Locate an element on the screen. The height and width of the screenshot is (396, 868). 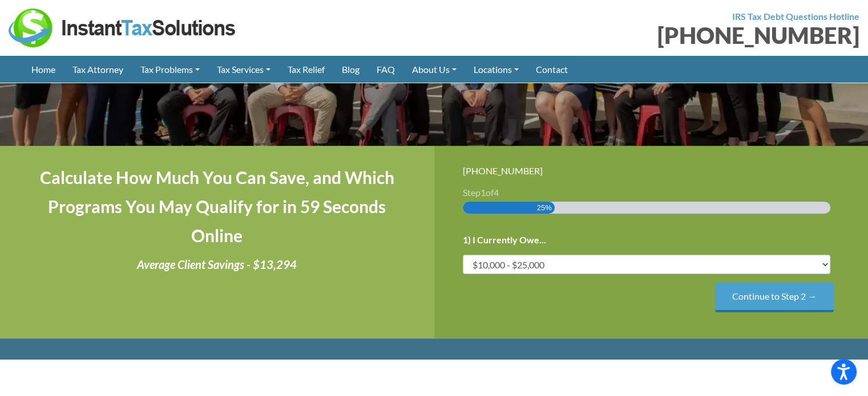
a: Blog is located at coordinates (351, 69).